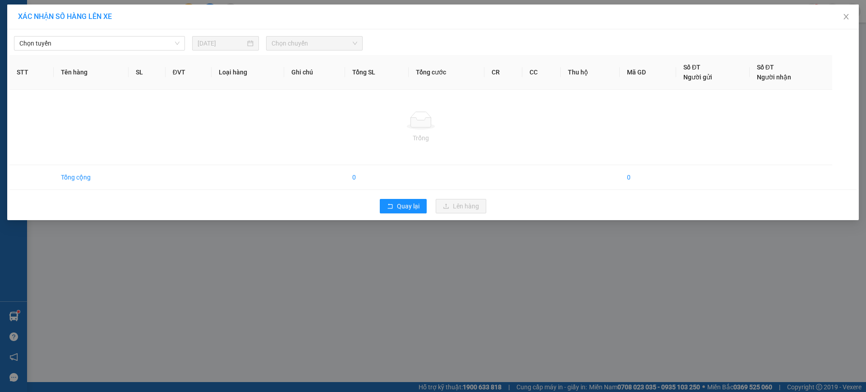 This screenshot has height=392, width=866. I want to click on th: Tổng SL, so click(377, 72).